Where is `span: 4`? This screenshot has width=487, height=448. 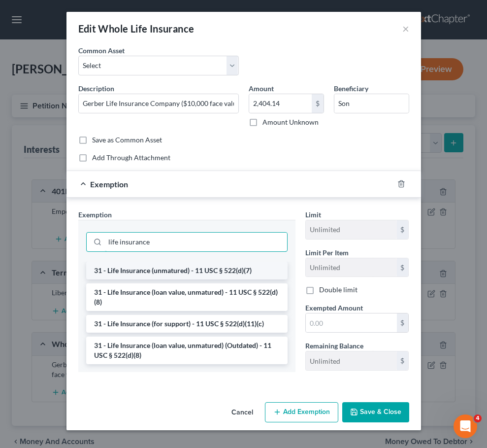 span: 4 is located at coordinates (478, 418).